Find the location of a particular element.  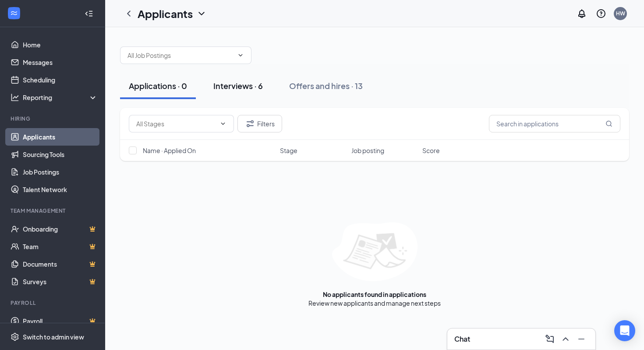

a: Job Postings is located at coordinates (60, 172).